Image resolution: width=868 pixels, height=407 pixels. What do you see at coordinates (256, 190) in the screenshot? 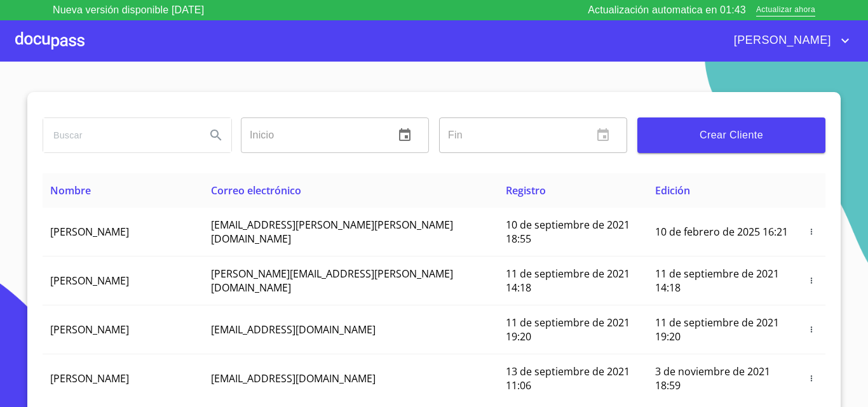
I see `span: Correo electrónico` at bounding box center [256, 190].